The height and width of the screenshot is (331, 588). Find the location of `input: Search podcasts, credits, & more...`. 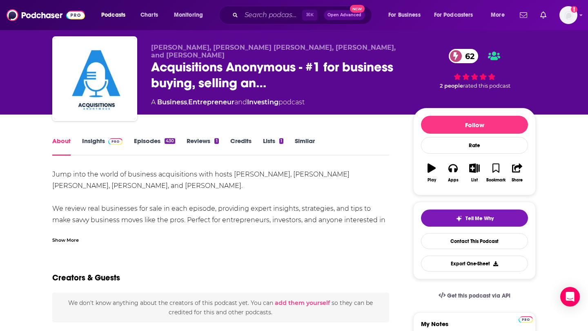

input: Search podcasts, credits, & more... is located at coordinates (271, 15).